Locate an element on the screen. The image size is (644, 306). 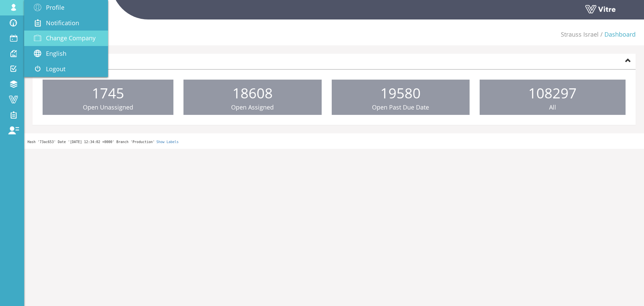
a: Show Labels is located at coordinates (168, 142).